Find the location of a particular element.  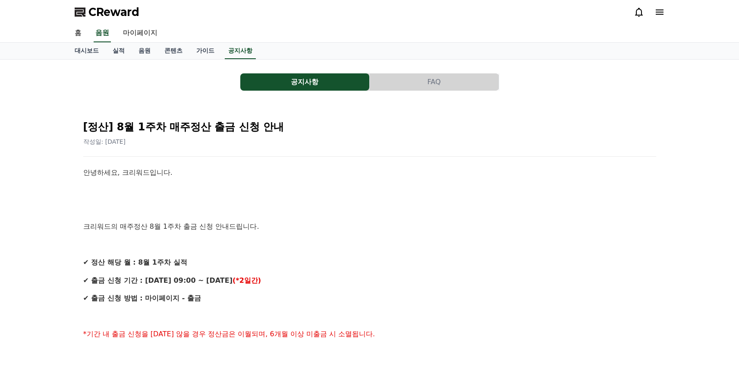

button: FAQ is located at coordinates (434, 82).